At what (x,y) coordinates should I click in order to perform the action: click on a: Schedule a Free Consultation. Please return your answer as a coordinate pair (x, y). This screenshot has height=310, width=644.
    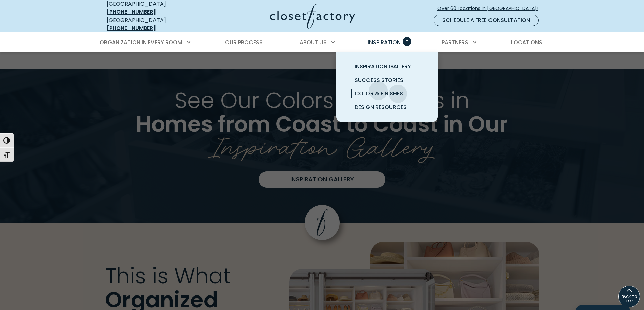
    Looking at the image, I should click on (486, 20).